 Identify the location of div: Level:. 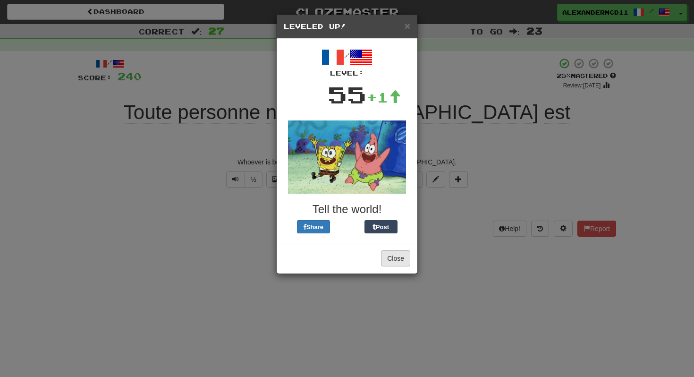
(347, 73).